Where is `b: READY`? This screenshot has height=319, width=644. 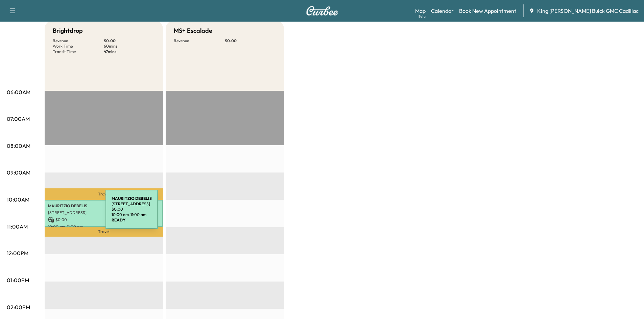
b: READY is located at coordinates (118, 220).